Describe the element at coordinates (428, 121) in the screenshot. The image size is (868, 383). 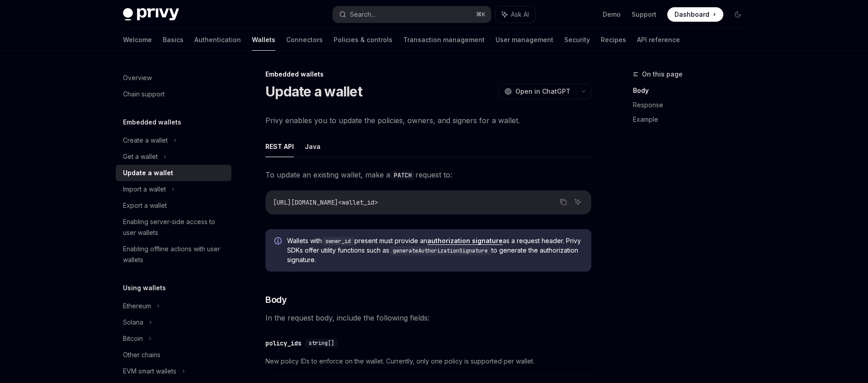
I see `span: Privy enables you to update the policies, owners, and signers for a wallet.` at that location.